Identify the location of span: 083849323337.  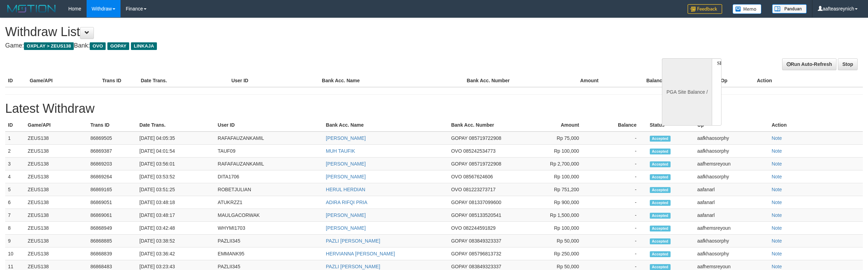
(485, 240).